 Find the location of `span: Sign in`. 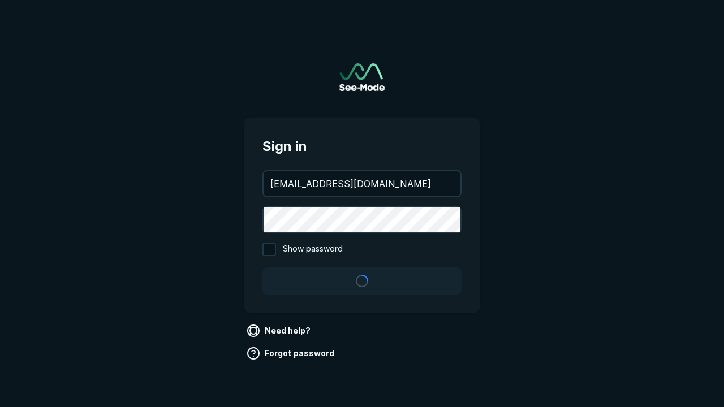

span: Sign in is located at coordinates (362, 146).